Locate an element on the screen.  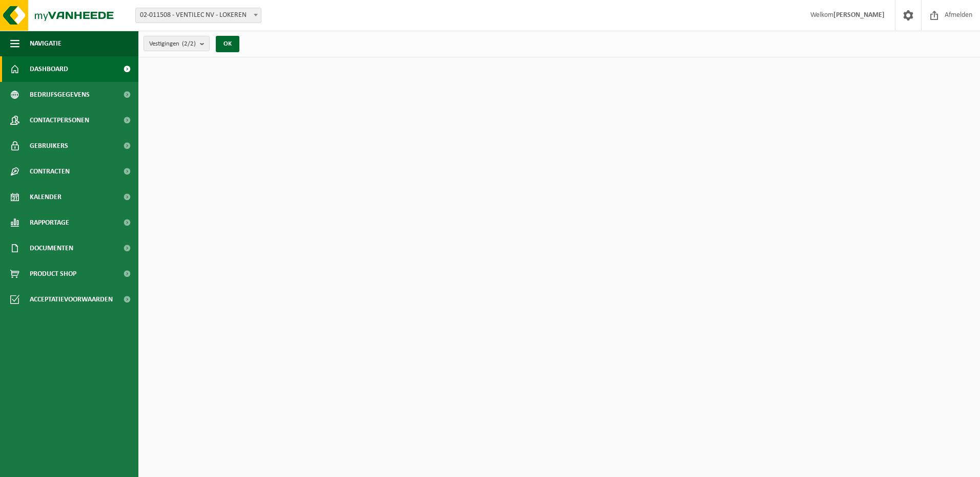
count: (2/2) is located at coordinates (189, 44).